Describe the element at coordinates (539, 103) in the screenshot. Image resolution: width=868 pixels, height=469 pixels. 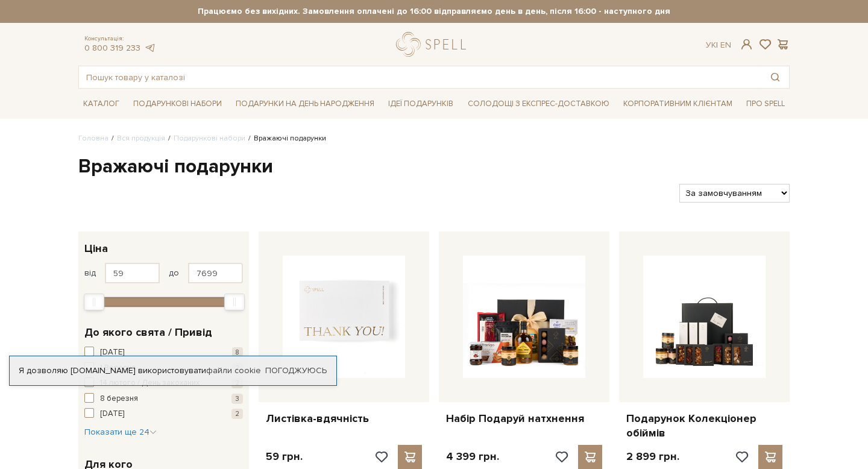
I see `a: Солодощі з експрес-доставкою` at that location.